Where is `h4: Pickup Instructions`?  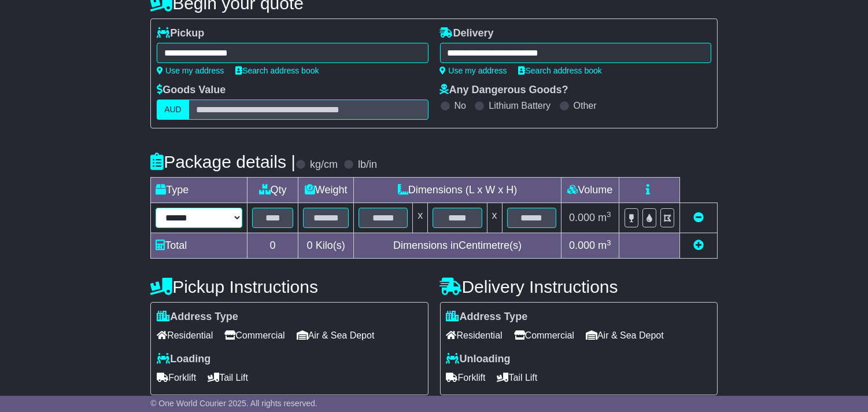
h4: Pickup Instructions is located at coordinates (289, 287).